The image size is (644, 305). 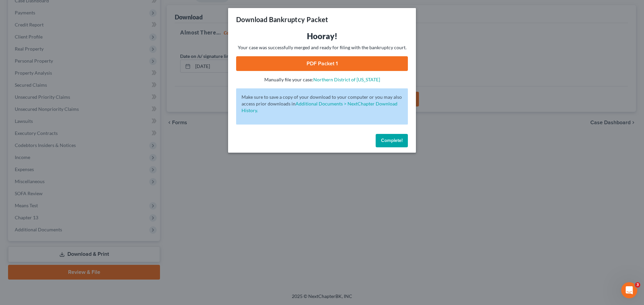 What do you see at coordinates (282, 19) in the screenshot?
I see `h3: Download Bankruptcy Packet` at bounding box center [282, 19].